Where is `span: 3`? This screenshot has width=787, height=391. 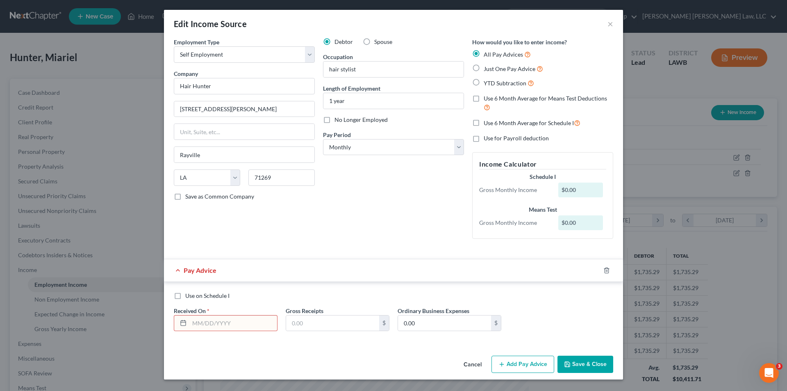 span: 3 is located at coordinates (779, 366).